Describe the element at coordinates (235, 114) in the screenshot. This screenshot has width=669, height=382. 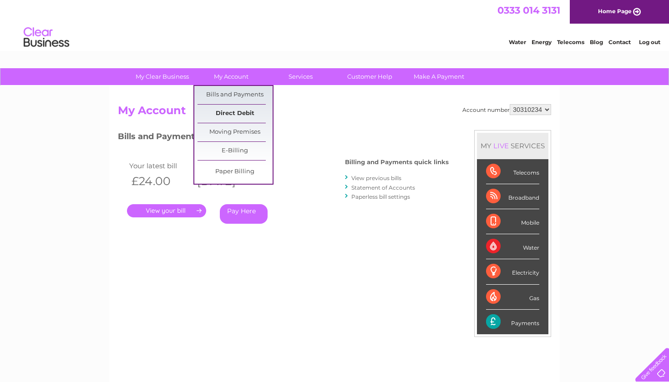
I see `a: Direct Debit` at that location.